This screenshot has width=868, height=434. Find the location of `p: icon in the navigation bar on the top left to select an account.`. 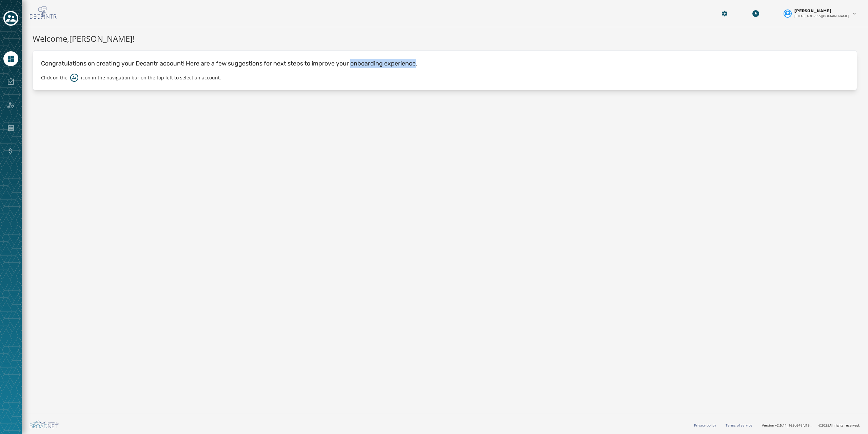

p: icon in the navigation bar on the top left to select an account. is located at coordinates (151, 78).